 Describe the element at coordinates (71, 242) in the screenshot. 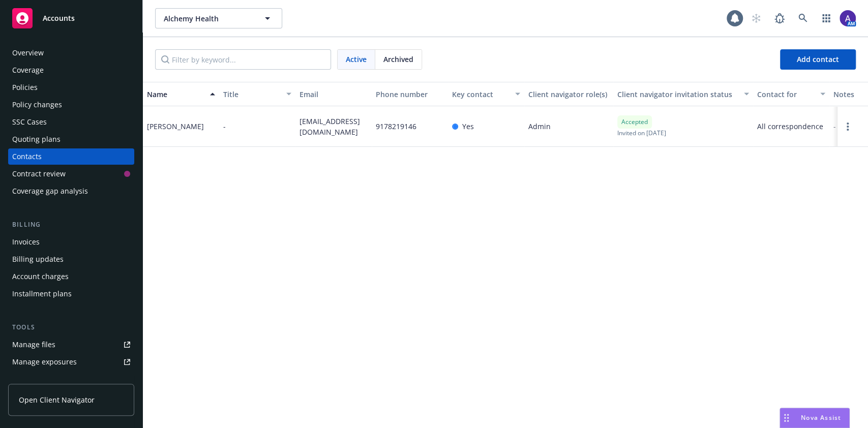

I see `a: Invoices` at that location.